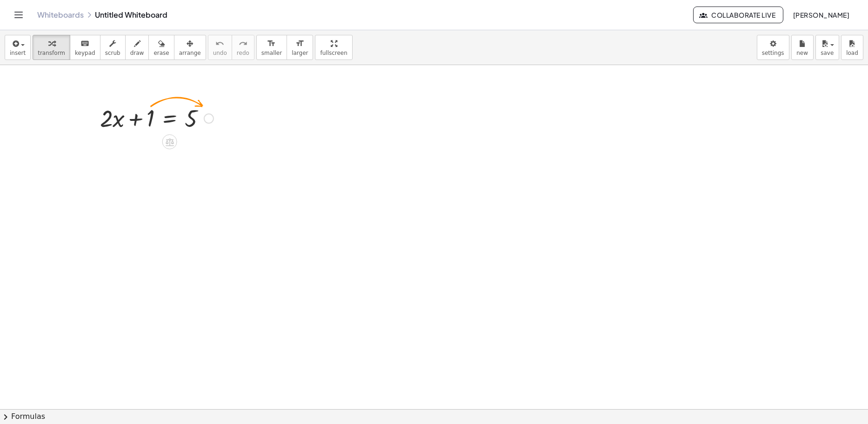 Image resolution: width=868 pixels, height=424 pixels. What do you see at coordinates (738, 15) in the screenshot?
I see `button: Collaborate Live` at bounding box center [738, 15].